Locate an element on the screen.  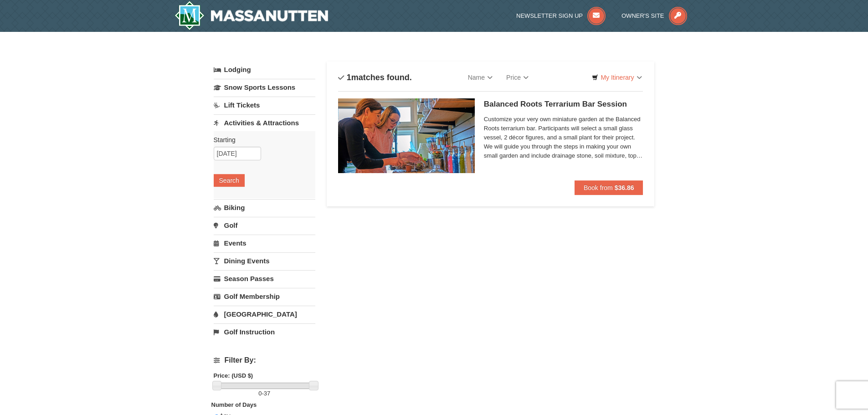
a: Golf is located at coordinates (265, 225).